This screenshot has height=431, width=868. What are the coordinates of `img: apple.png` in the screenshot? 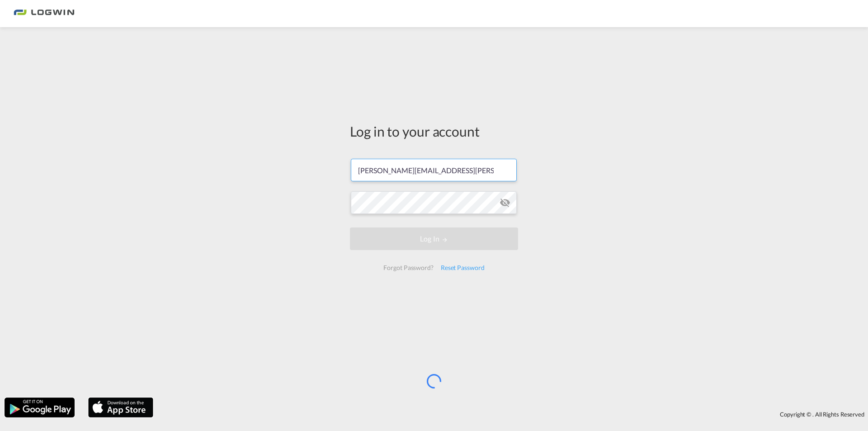 It's located at (121, 407).